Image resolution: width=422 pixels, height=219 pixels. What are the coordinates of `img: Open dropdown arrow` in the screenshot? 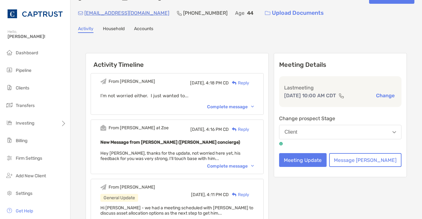 It's located at (394, 132).